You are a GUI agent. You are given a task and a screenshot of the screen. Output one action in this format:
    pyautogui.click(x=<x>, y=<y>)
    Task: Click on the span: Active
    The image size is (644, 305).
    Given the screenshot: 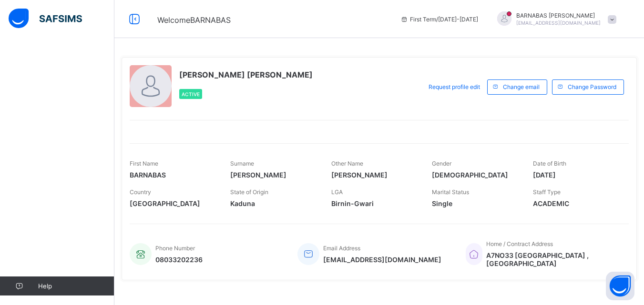 What is the action you would take?
    pyautogui.click(x=191, y=94)
    